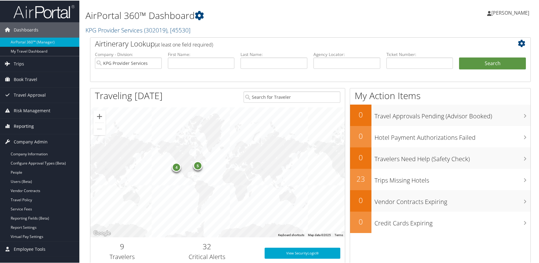  I want to click on label: Ticket Number:, so click(420, 54).